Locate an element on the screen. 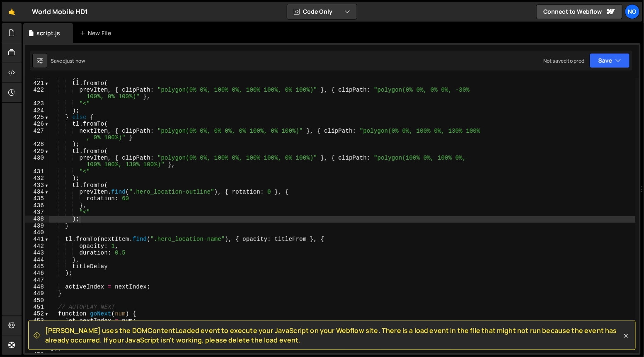 This screenshot has height=357, width=644. div: 427 is located at coordinates (37, 134).